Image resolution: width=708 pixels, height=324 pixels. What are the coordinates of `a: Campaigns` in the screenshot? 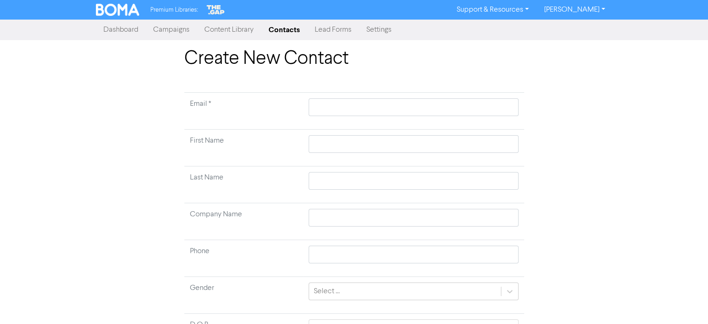 It's located at (171, 30).